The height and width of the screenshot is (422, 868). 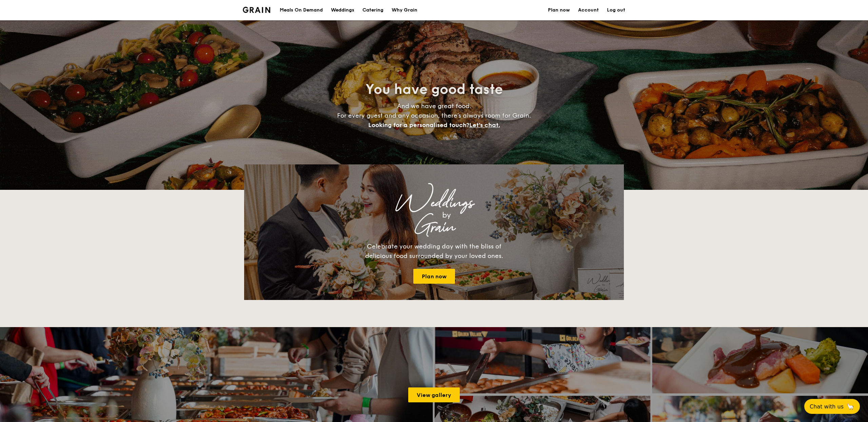 I want to click on a: Plan now, so click(x=434, y=277).